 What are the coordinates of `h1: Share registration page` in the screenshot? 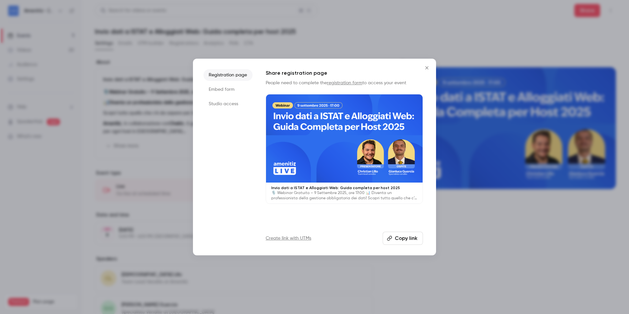 It's located at (344, 73).